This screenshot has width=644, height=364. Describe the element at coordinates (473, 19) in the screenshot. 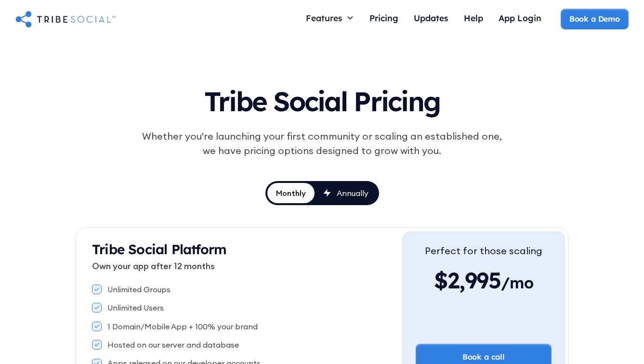

I see `a: Help` at that location.